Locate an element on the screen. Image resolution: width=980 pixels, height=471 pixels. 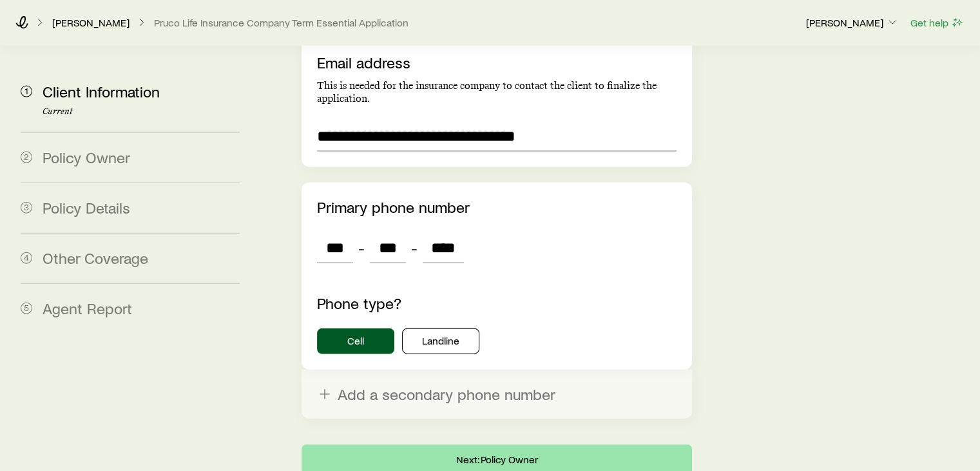
p: Email address is located at coordinates (496, 63).